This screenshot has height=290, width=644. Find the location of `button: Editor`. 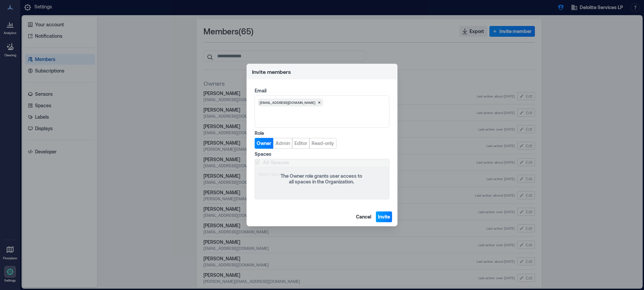

button: Editor is located at coordinates (301, 143).